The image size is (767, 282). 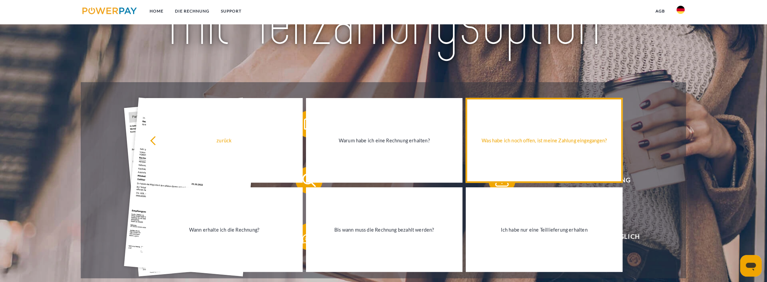 I want to click on div: Wann erhalte ich die Rechnung?, so click(x=224, y=229).